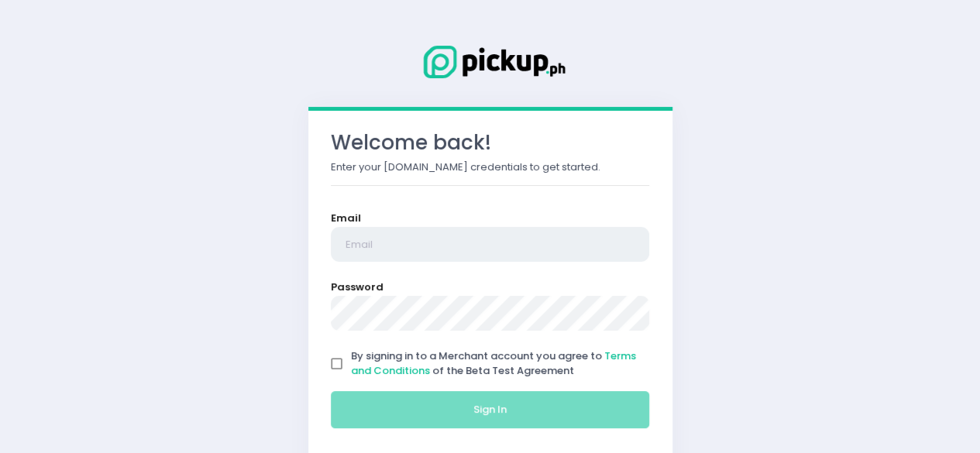 This screenshot has height=453, width=980. What do you see at coordinates (490, 245) in the screenshot?
I see `input: Email` at bounding box center [490, 245].